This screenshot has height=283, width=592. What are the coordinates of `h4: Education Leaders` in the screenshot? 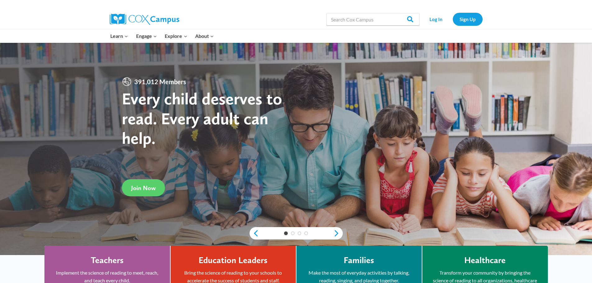 It's located at (233, 260).